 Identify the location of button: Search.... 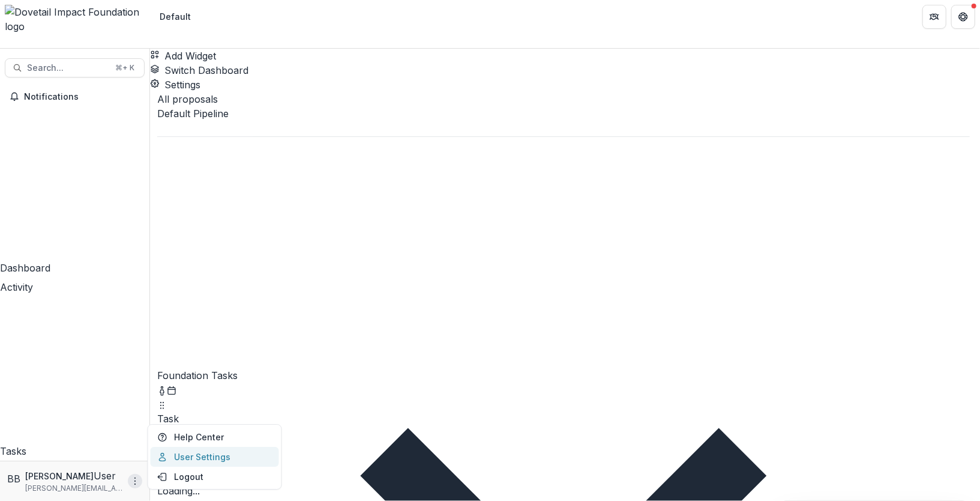
(75, 68).